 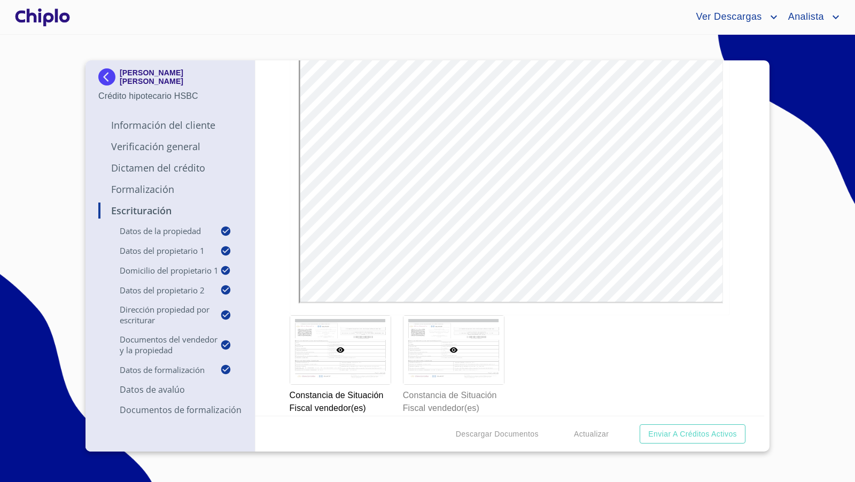 I want to click on span: Enviar a Créditos Activos, so click(x=693, y=434).